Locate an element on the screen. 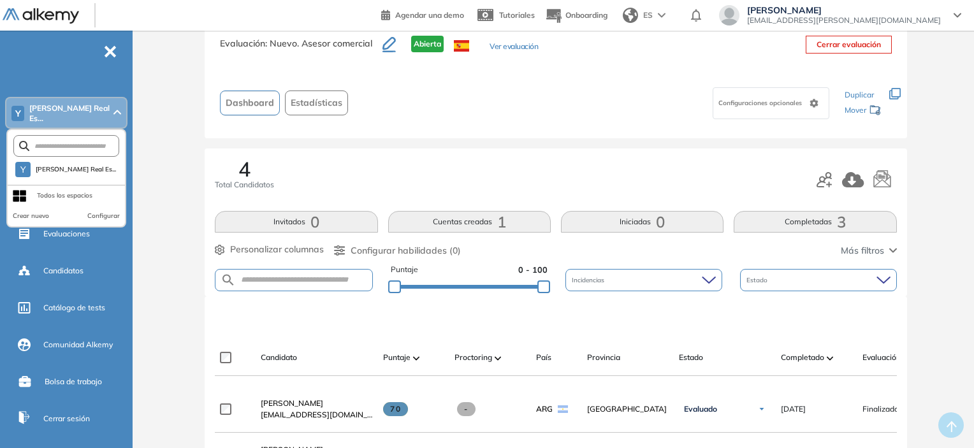  span: Provincia is located at coordinates (603, 358).